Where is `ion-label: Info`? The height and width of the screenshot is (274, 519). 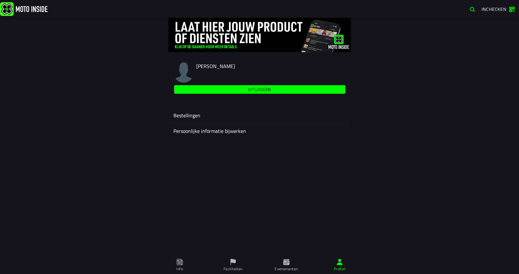 ion-label: Info is located at coordinates (180, 268).